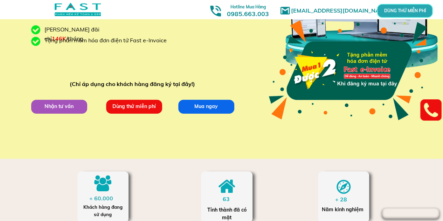  I want to click on h3: 0985.663.003, so click(248, 10).